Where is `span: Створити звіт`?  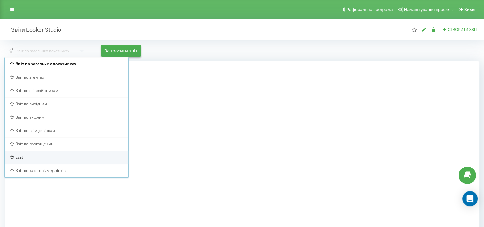
span: Створити звіт is located at coordinates (463, 30).